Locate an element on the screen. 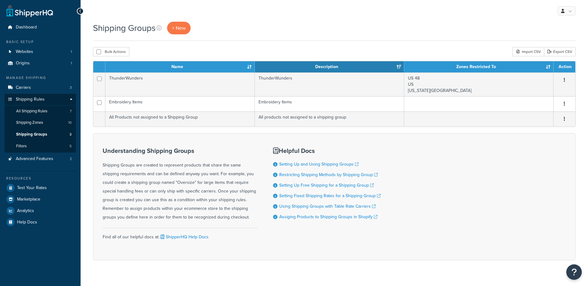 This screenshot has width=588, height=286. li: Shipping Zones is located at coordinates (40, 123).